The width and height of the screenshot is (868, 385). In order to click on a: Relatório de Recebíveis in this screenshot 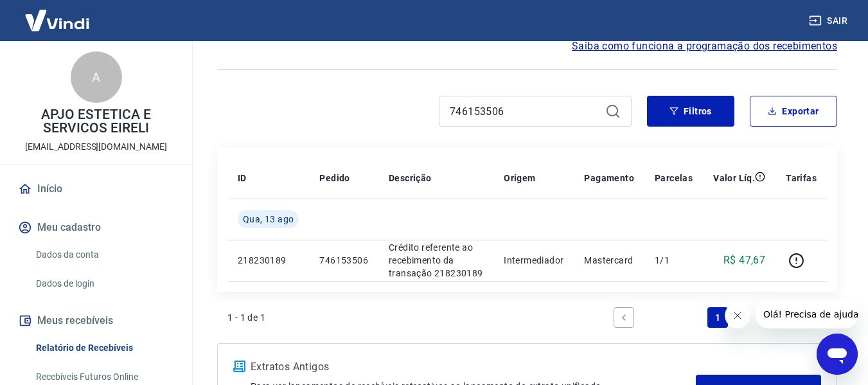, I will do `click(103, 348)`.